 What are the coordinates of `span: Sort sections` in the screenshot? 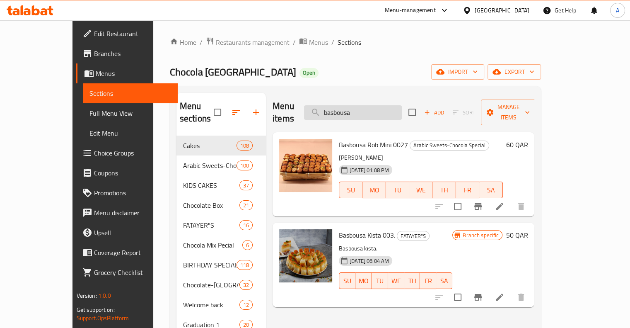 It's located at (236, 112).